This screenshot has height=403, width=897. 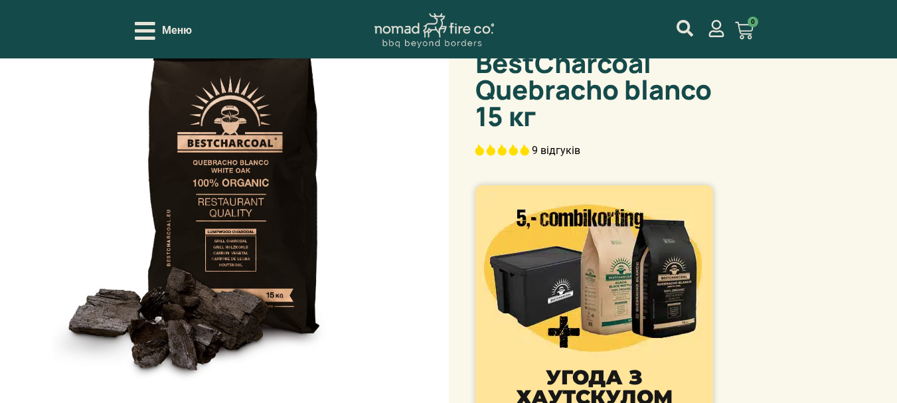 I want to click on a: 0, so click(x=745, y=31).